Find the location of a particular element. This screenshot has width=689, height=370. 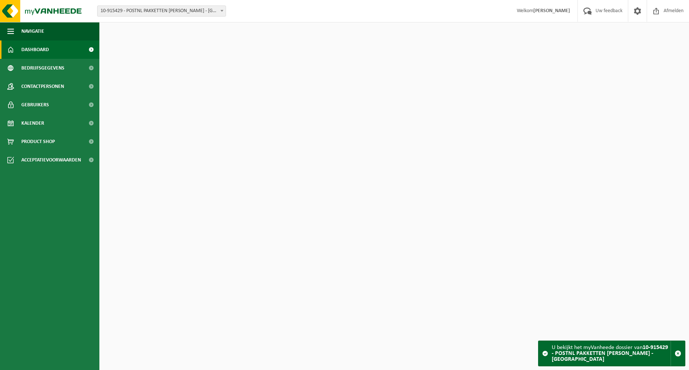

span: 10-915429 - POSTNL PAKKETTEN BELGIE EVERGEM - EVERGEM is located at coordinates (161, 11).